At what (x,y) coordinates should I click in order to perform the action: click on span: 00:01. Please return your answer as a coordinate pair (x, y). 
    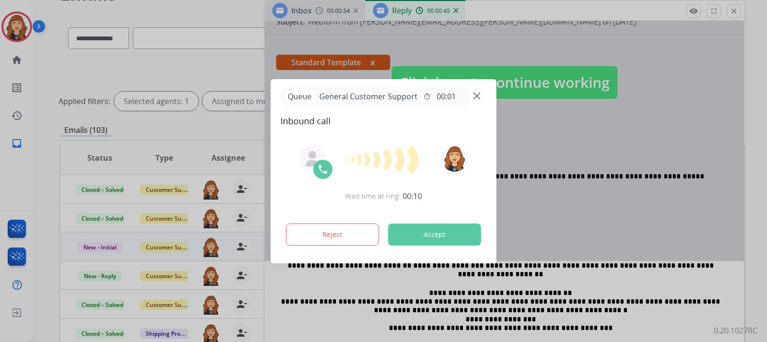
    Looking at the image, I should click on (447, 96).